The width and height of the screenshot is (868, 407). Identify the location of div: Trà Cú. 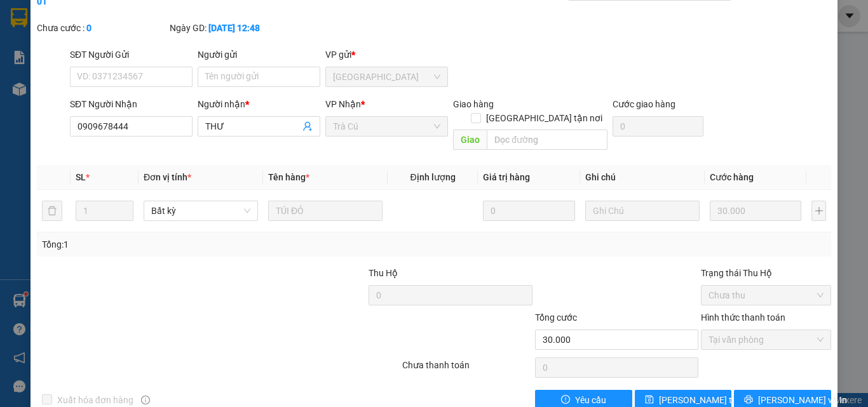
(42, 19).